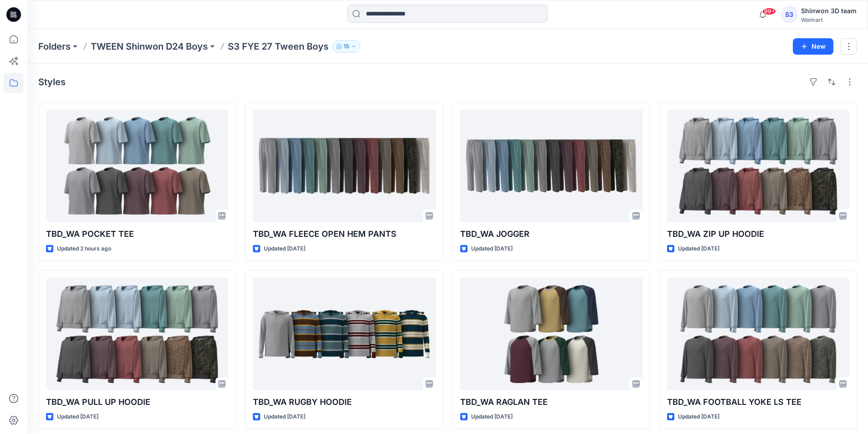 This screenshot has height=434, width=868. What do you see at coordinates (137, 234) in the screenshot?
I see `p: TBD_WA POCKET TEE` at bounding box center [137, 234].